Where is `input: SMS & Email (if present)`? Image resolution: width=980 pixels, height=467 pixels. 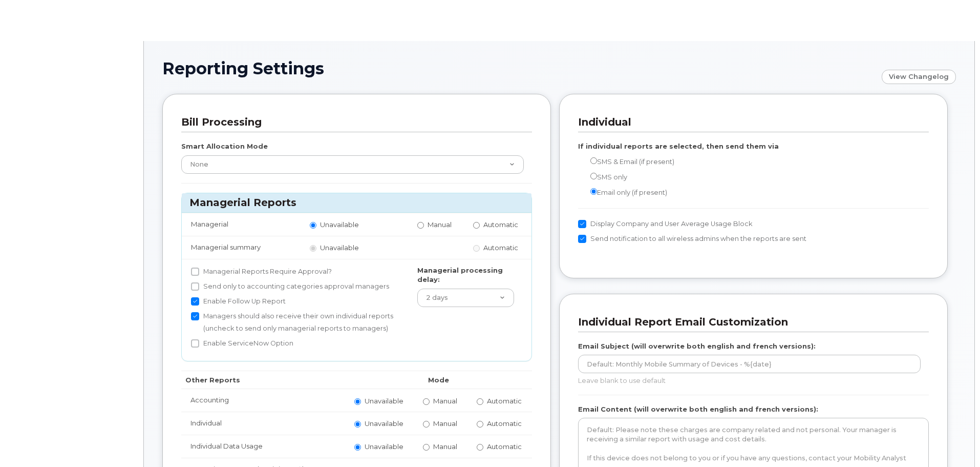 input: SMS & Email (if present) is located at coordinates (594, 160).